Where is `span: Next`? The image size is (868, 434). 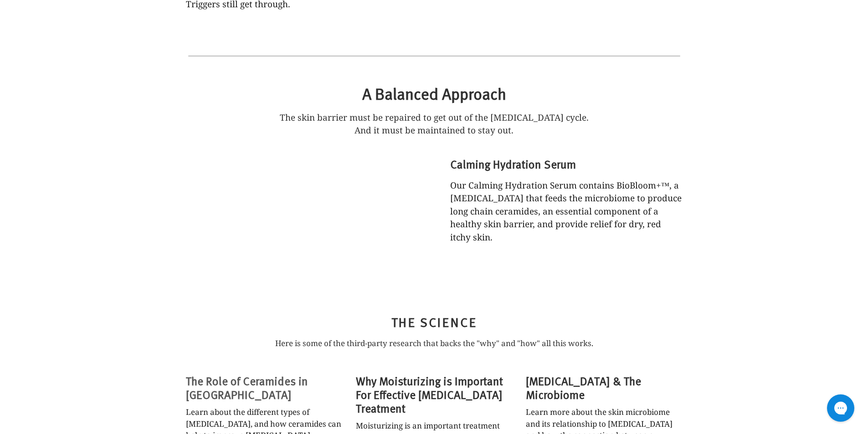 span: Next is located at coordinates (147, 150).